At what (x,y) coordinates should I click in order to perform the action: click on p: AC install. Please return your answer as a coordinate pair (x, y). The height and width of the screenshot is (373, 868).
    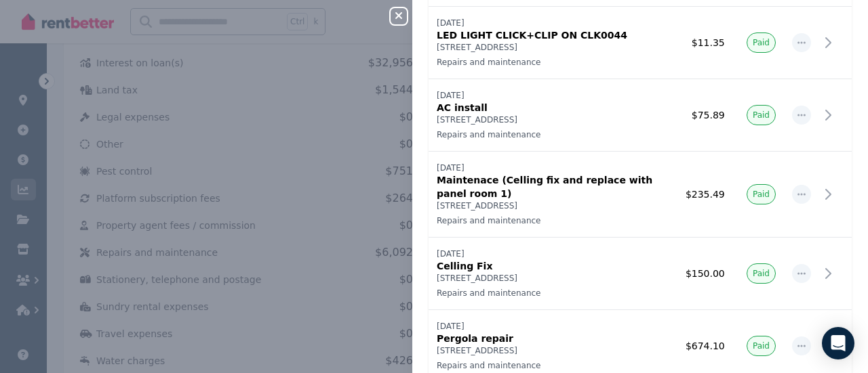
    Looking at the image, I should click on (548, 108).